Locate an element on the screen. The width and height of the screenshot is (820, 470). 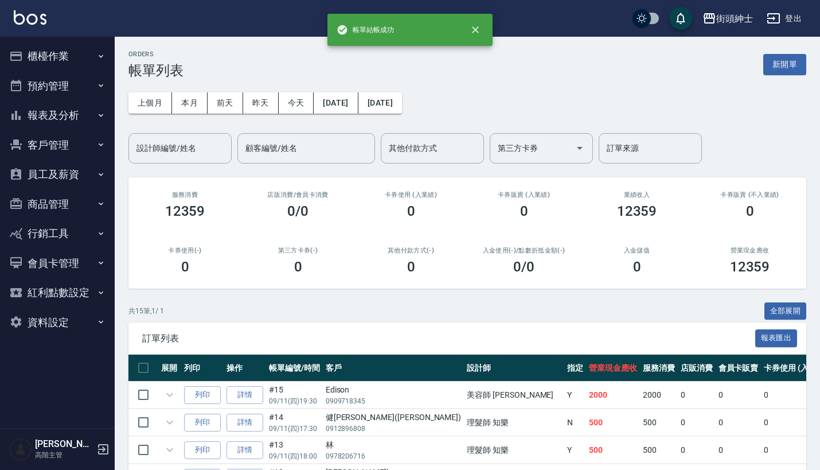
th: 服務消費 is located at coordinates (659, 367).